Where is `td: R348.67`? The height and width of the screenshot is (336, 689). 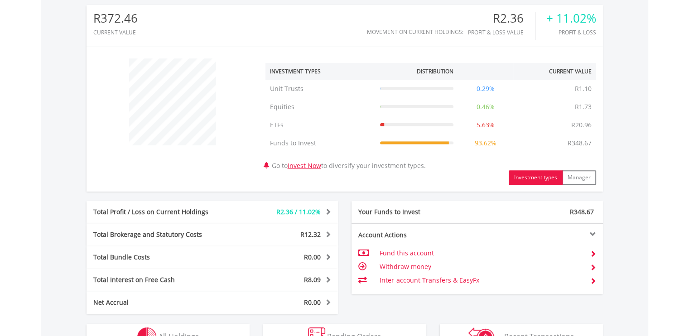 td: R348.67 is located at coordinates (579, 143).